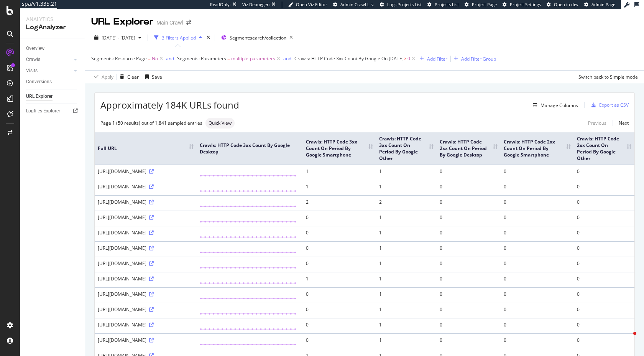 The width and height of the screenshot is (644, 356). I want to click on span: Logs Projects List, so click(404, 4).